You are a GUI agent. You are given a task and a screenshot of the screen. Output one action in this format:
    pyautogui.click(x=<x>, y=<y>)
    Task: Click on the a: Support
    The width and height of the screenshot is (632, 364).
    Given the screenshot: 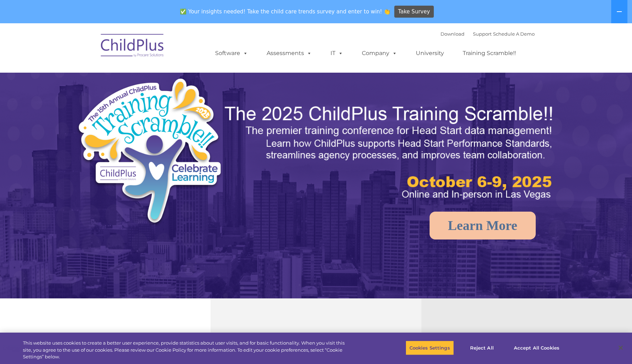 What is the action you would take?
    pyautogui.click(x=482, y=34)
    